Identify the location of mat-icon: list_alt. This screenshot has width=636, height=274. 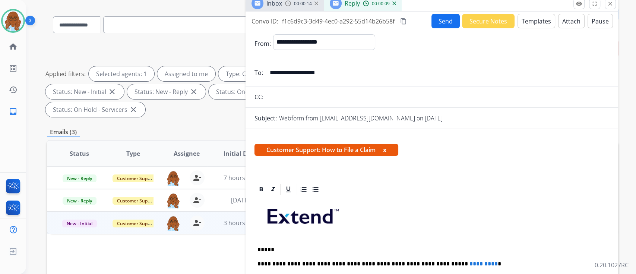
(13, 68).